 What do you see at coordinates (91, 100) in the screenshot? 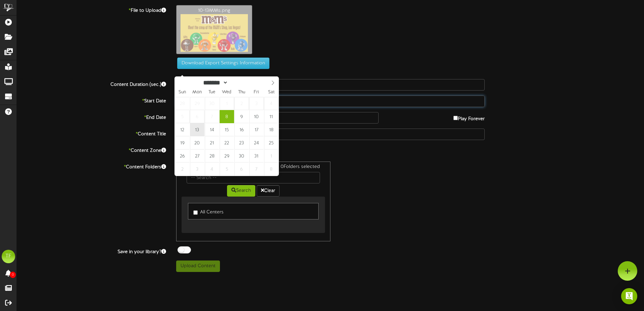
I see `label: Start Date` at bounding box center [91, 100].